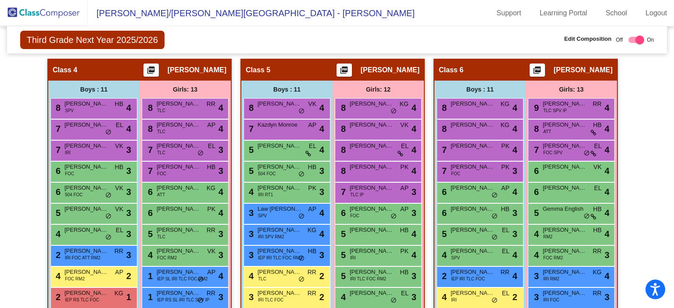 The image size is (674, 308). I want to click on a: Support, so click(509, 13).